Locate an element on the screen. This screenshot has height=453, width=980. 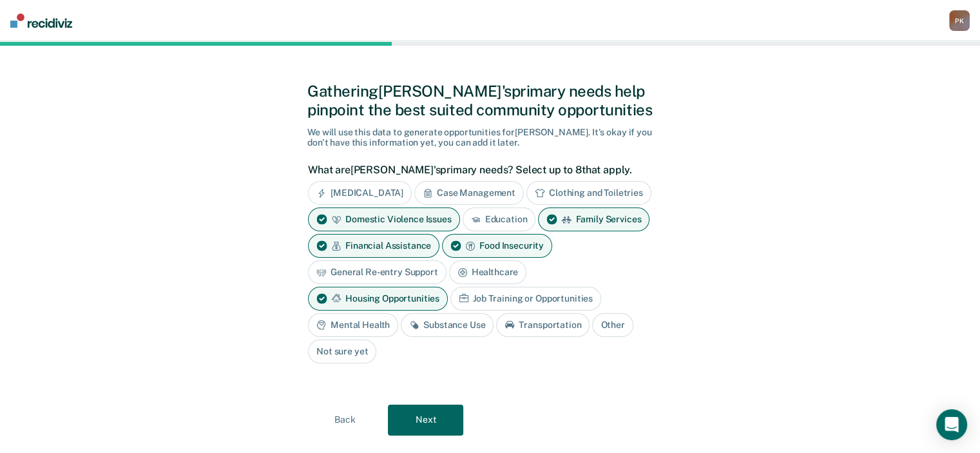
button: PK is located at coordinates (959, 21).